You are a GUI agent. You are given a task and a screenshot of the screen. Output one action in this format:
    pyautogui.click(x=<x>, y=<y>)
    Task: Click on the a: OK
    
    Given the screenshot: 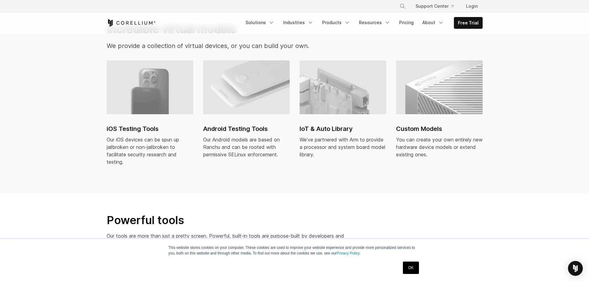 What is the action you would take?
    pyautogui.click(x=411, y=268)
    